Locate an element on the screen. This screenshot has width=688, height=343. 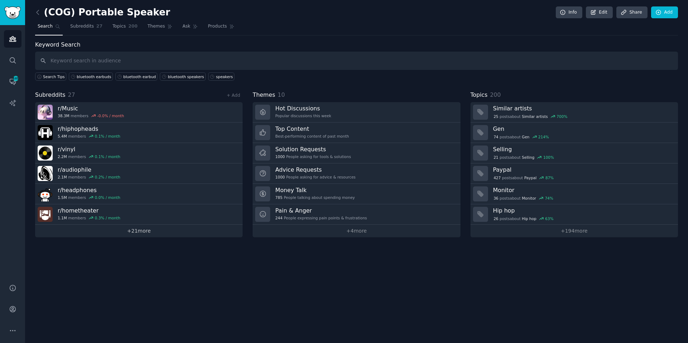
a: bluetooth speakers is located at coordinates (183, 76).